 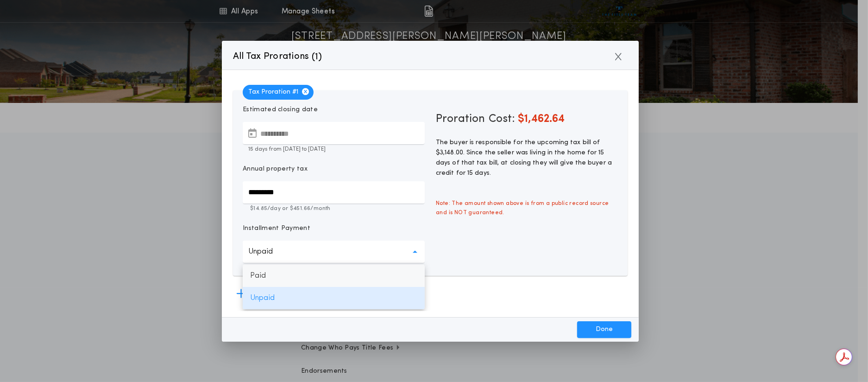 What do you see at coordinates (527, 208) in the screenshot?
I see `span: Note: The amount shown above is from a public record source and is NOT guaranteed.` at bounding box center [527, 208].